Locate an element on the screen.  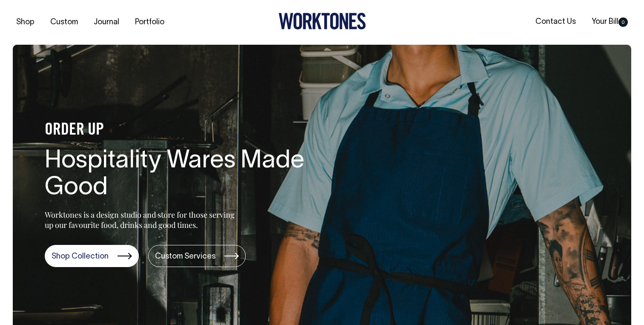
a: Contact Us is located at coordinates (555, 21).